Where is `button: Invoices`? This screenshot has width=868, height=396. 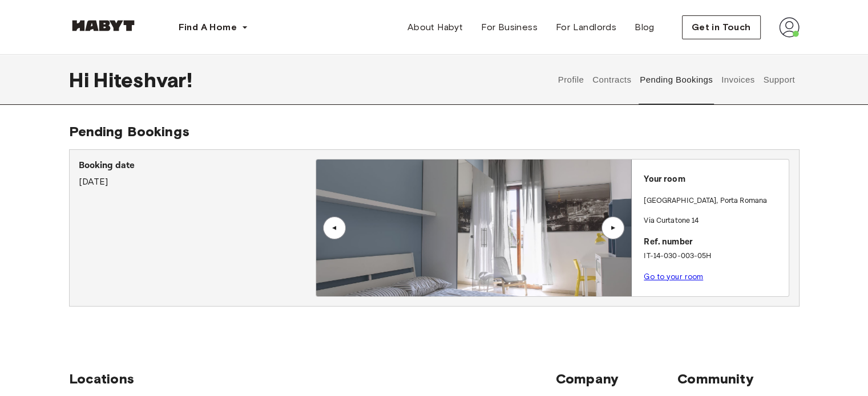 button: Invoices is located at coordinates (737, 80).